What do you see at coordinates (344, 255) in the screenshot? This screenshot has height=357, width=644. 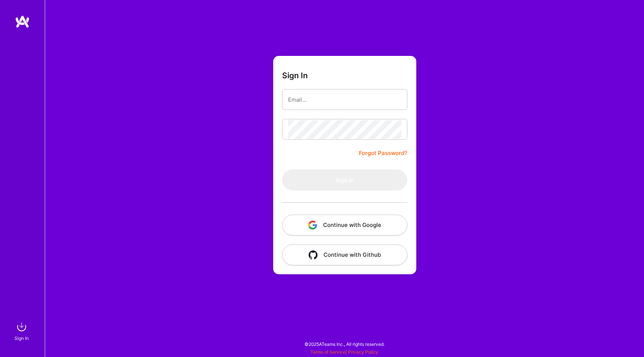 I see `button: Continue with Github` at bounding box center [344, 255].